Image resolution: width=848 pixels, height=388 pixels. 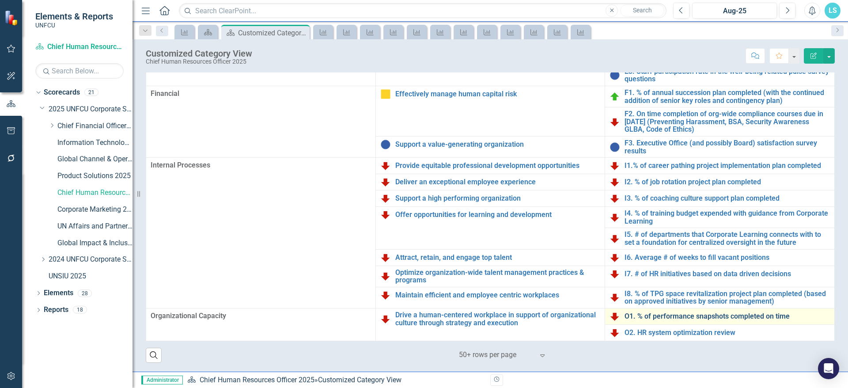 I want to click on a: I3. % of coaching culture support plan completed, so click(x=727, y=198).